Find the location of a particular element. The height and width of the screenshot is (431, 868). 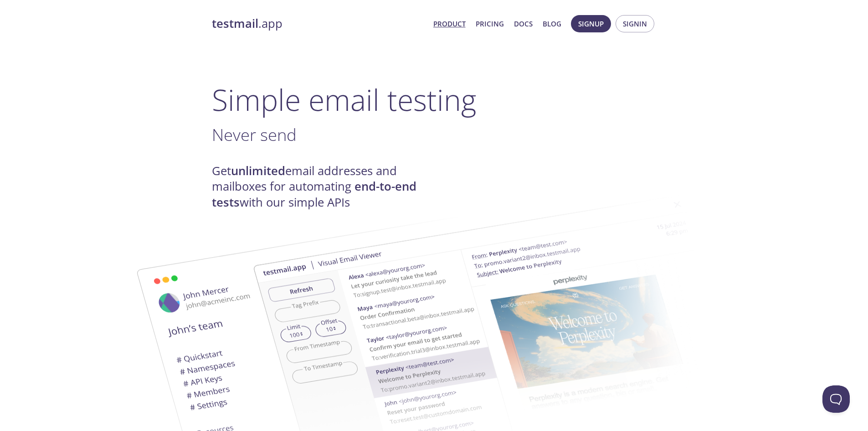

button: Signin is located at coordinates (635, 24).